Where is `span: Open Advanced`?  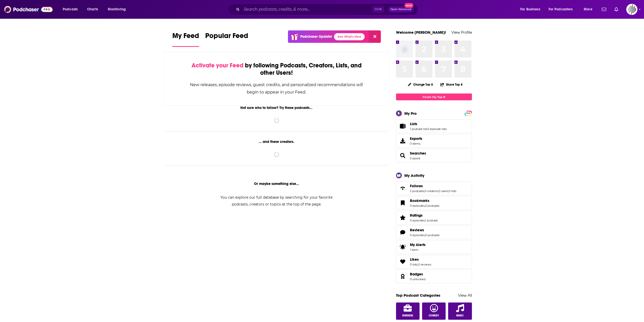
span: Open Advanced is located at coordinates (401, 9).